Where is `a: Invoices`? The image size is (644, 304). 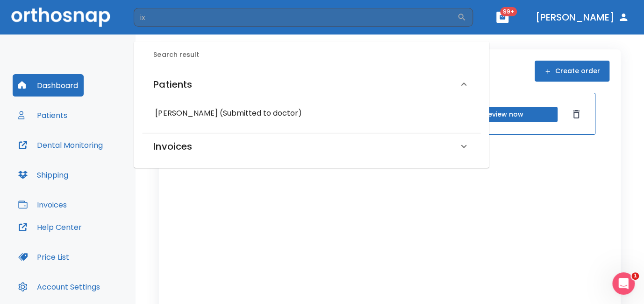 a: Invoices is located at coordinates (42, 205).